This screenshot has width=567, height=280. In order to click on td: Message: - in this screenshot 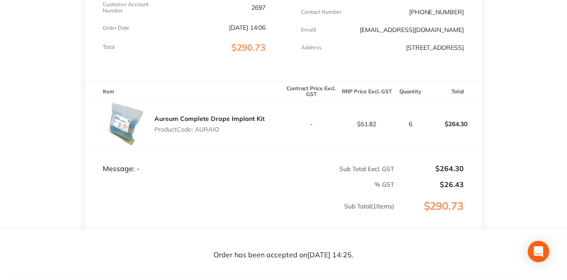, I will do `click(184, 160)`.